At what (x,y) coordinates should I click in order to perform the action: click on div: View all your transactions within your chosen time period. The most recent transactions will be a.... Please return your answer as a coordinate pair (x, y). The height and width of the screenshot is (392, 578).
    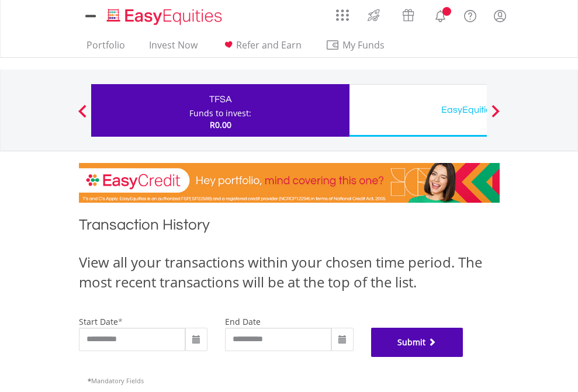
    Looking at the image, I should click on (289, 272).